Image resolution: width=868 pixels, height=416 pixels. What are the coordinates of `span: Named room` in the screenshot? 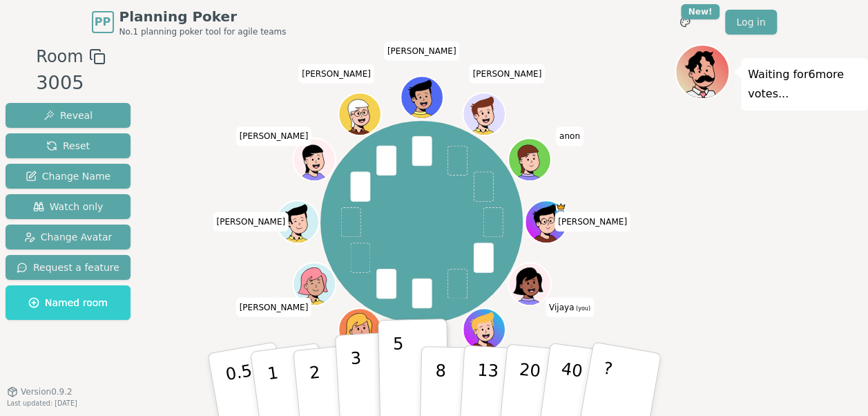 It's located at (68, 302).